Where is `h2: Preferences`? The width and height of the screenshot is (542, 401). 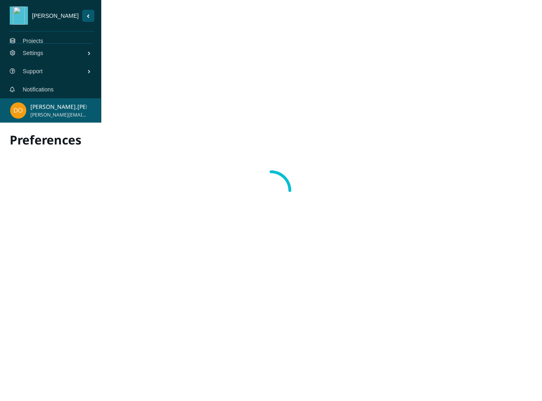
h2: Preferences is located at coordinates (140, 140).